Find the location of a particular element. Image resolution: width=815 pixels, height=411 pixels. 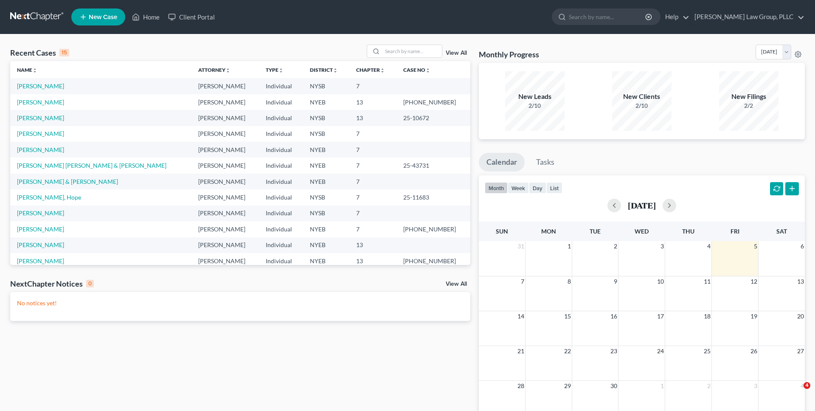

div: New Filings is located at coordinates (749, 96).